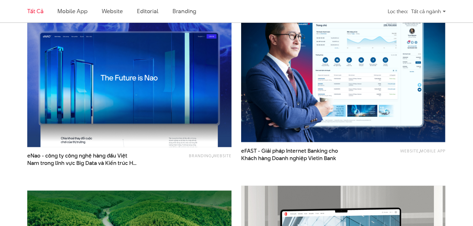  Describe the element at coordinates (35, 11) in the screenshot. I see `a: Tất cả` at that location.